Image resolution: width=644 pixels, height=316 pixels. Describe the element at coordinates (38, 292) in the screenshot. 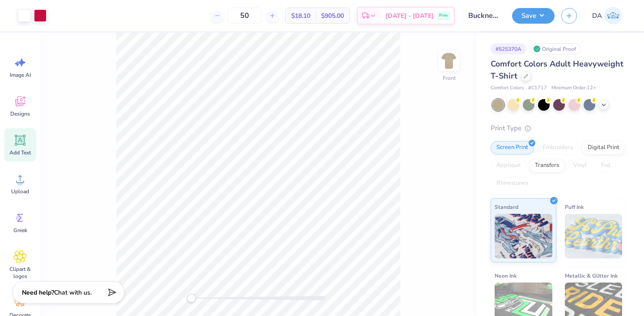

I see `strong: Need help?` at that location.